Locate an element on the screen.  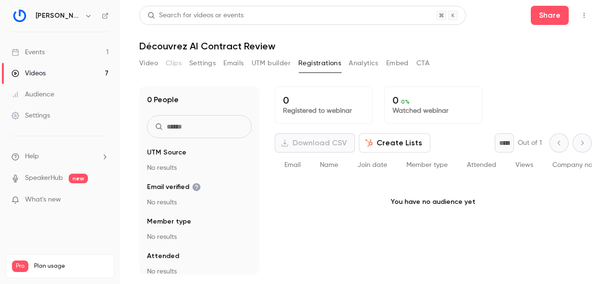
button: Share is located at coordinates (549, 15).